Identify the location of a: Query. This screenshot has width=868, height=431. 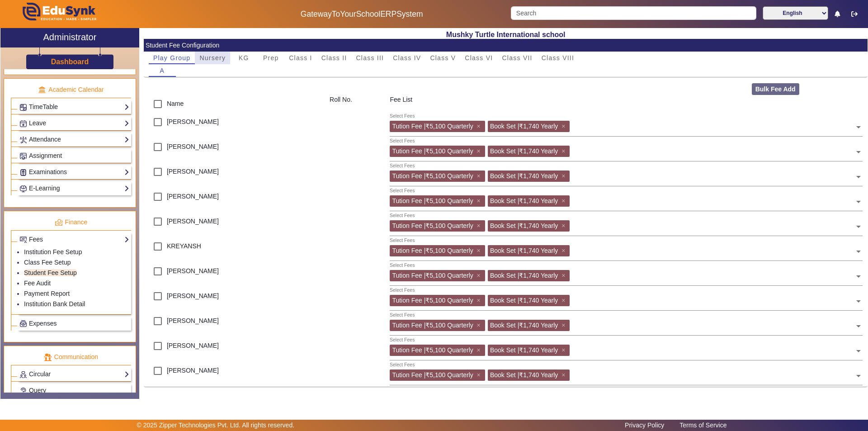
(74, 390).